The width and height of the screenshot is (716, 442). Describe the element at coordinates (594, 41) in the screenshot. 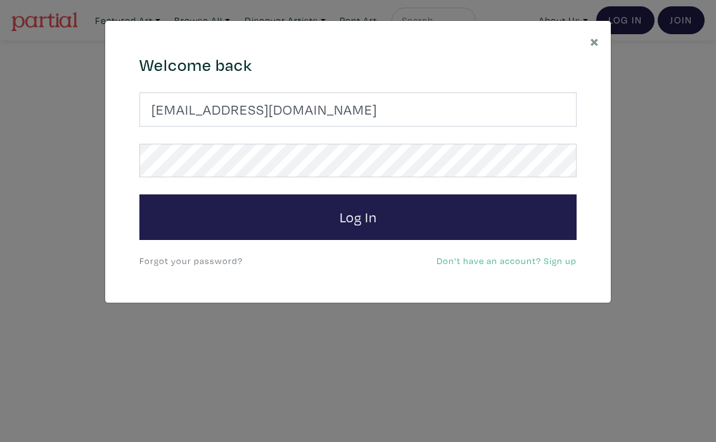

I see `button: Close` at that location.